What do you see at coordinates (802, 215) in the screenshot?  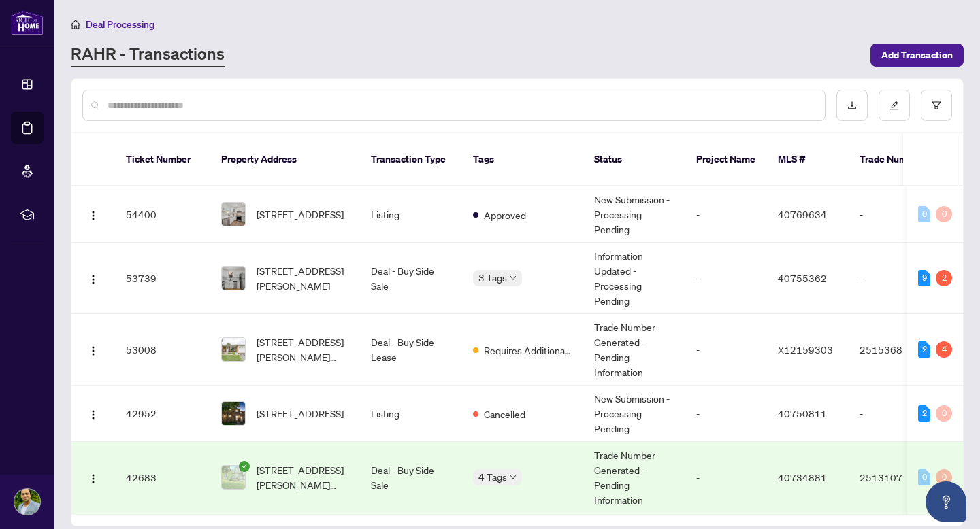 I see `span: 40769634` at bounding box center [802, 215].